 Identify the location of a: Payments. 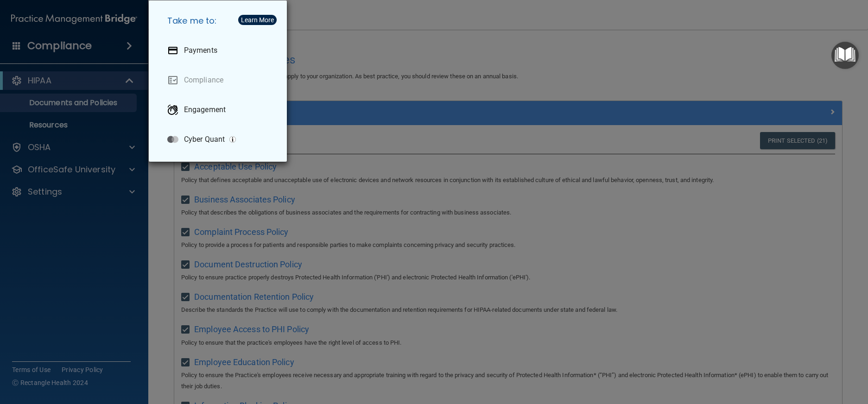
(220, 50).